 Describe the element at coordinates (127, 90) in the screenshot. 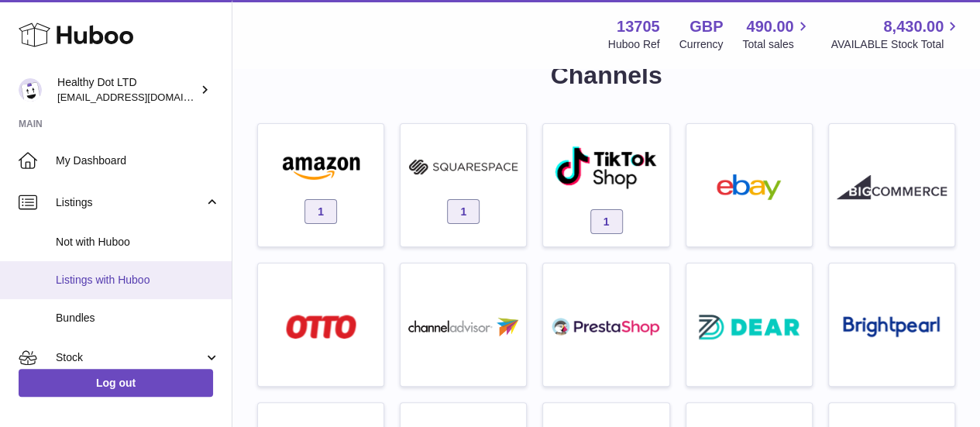

I see `div: Healthy Dot LTD` at that location.